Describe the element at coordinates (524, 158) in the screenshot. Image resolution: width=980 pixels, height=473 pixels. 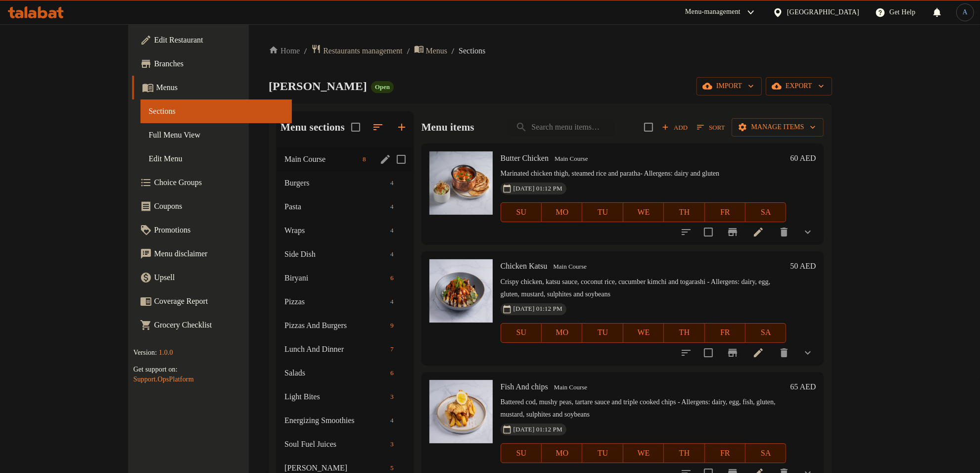
I see `span: Butter Chicken` at that location.